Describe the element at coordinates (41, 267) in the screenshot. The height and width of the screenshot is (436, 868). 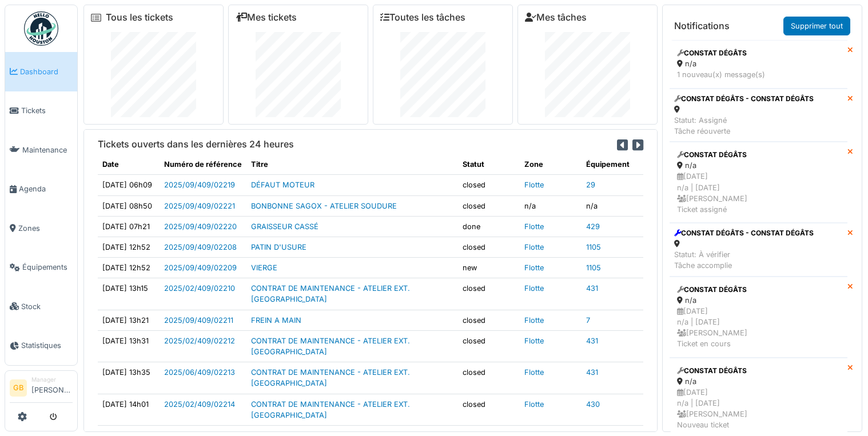
I see `a: Équipements` at that location.